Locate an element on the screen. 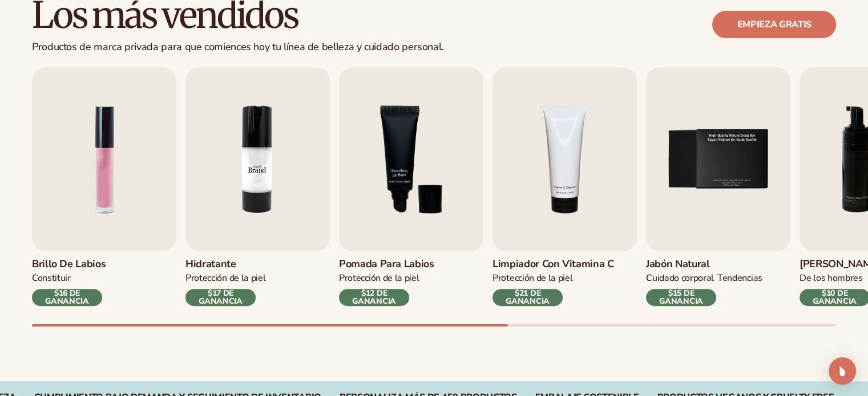 The width and height of the screenshot is (868, 396). font: Empieza gratis is located at coordinates (773, 25).